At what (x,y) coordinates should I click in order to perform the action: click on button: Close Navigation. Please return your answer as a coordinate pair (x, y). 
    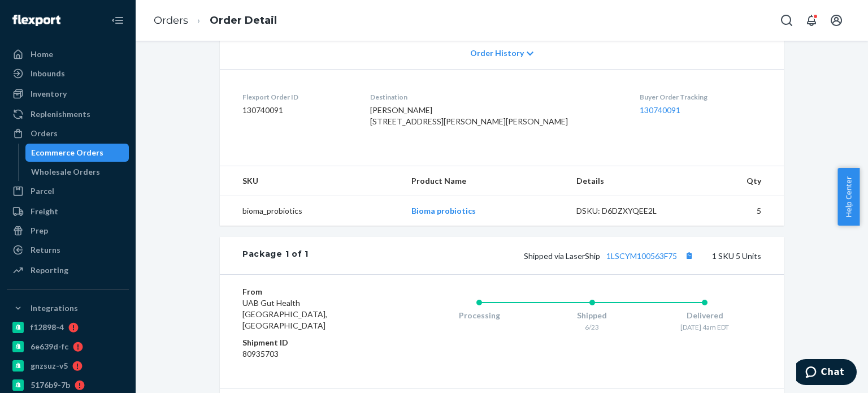
    Looking at the image, I should click on (118, 20).